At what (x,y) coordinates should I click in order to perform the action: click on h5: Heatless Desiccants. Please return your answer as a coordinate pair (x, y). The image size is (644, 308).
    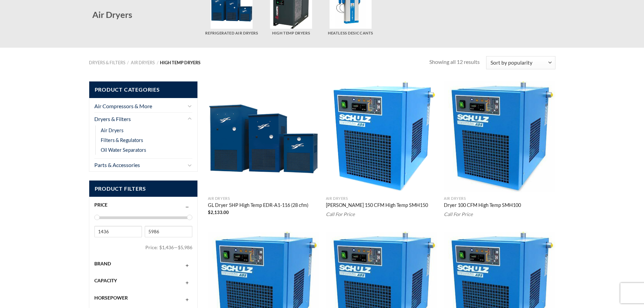
    Looking at the image, I should click on (350, 33).